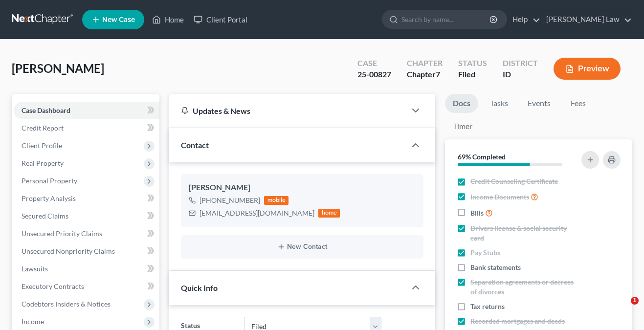 The height and width of the screenshot is (330, 644). What do you see at coordinates (446, 19) in the screenshot?
I see `input: Search by name...` at bounding box center [446, 19].